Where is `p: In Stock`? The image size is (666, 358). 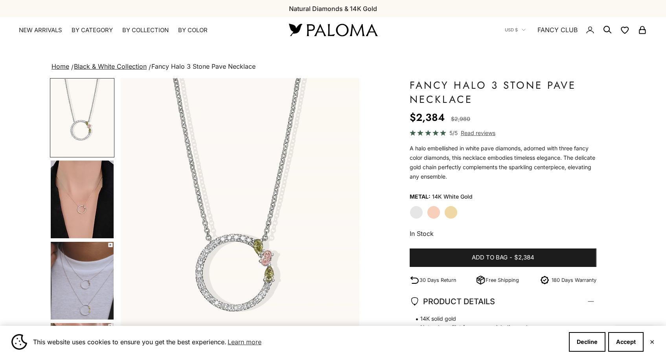 p: In Stock is located at coordinates (503, 234).